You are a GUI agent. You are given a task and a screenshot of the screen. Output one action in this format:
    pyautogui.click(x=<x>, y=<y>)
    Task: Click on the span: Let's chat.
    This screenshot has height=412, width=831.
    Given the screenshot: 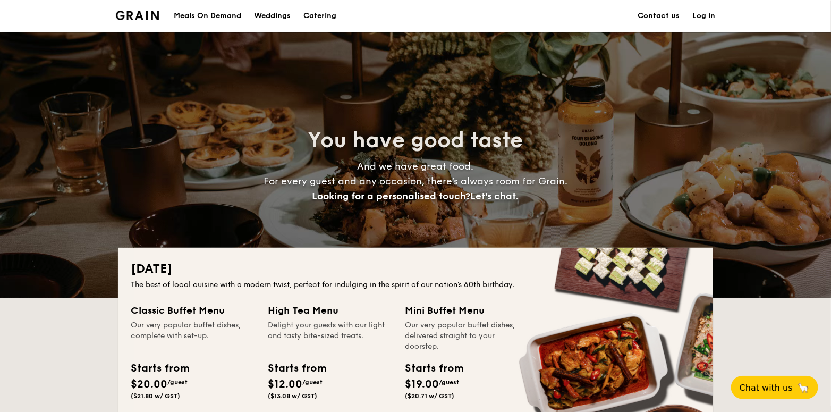 What is the action you would take?
    pyautogui.click(x=495, y=196)
    